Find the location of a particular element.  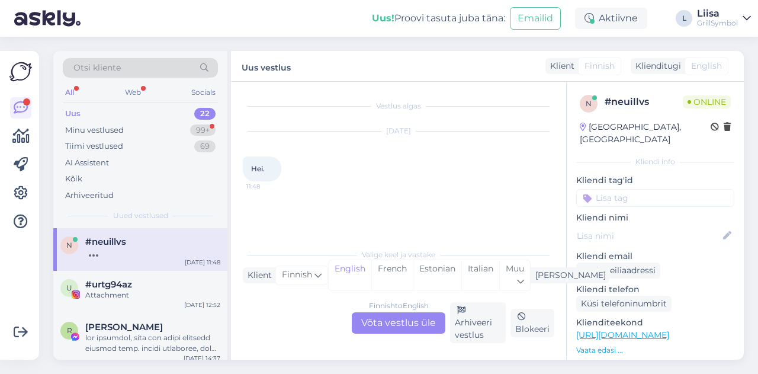

div: Võta vestlus üle is located at coordinates (398, 323).